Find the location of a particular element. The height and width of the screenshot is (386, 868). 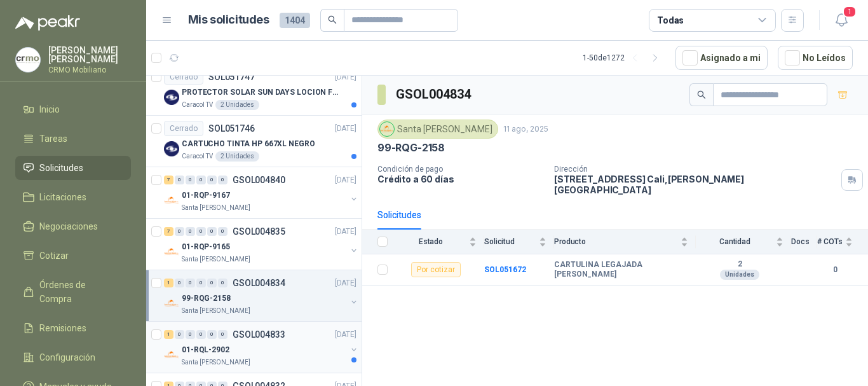

span: Producto is located at coordinates (616, 242).